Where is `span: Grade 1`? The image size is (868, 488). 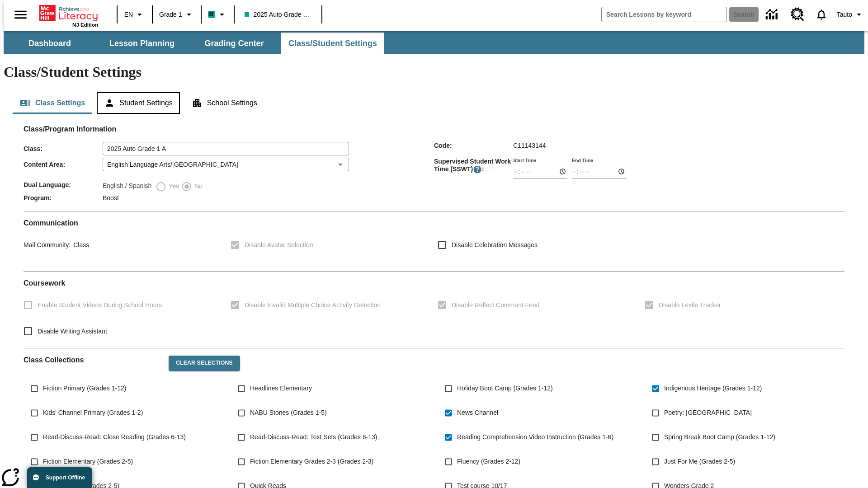
span: Grade 1 is located at coordinates (170, 14).